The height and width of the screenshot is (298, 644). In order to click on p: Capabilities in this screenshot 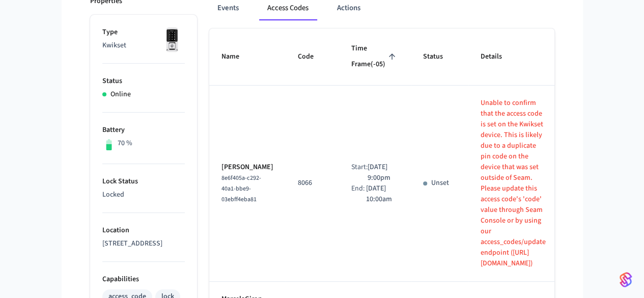, I will do `click(143, 279)`.